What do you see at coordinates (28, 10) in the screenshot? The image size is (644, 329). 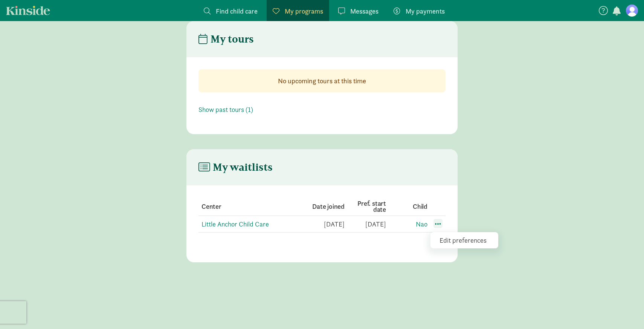 I see `a: Kinside` at bounding box center [28, 10].